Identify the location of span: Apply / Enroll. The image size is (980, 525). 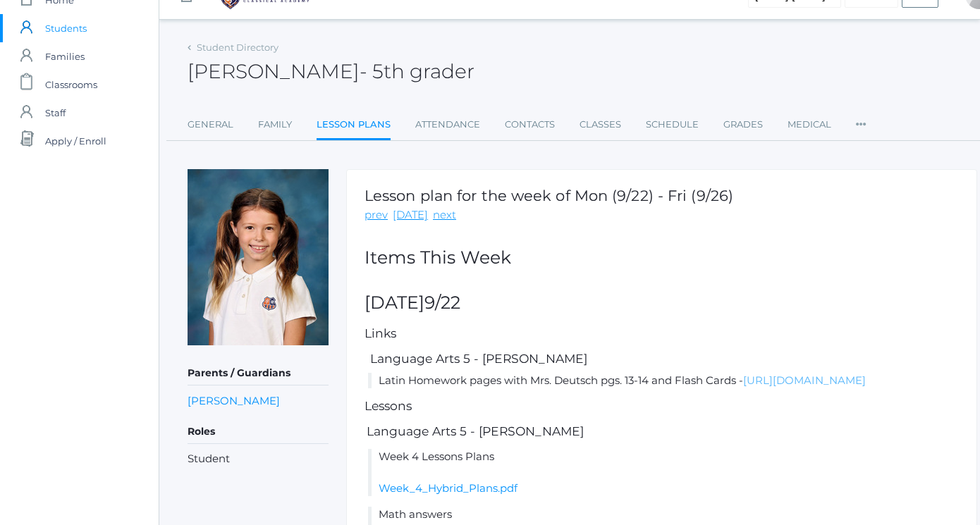
(75, 141).